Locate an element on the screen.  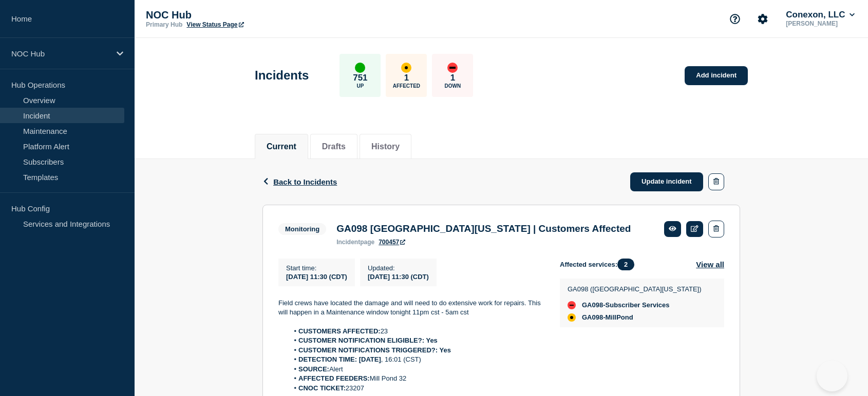
button: Drafts is located at coordinates (334, 147).